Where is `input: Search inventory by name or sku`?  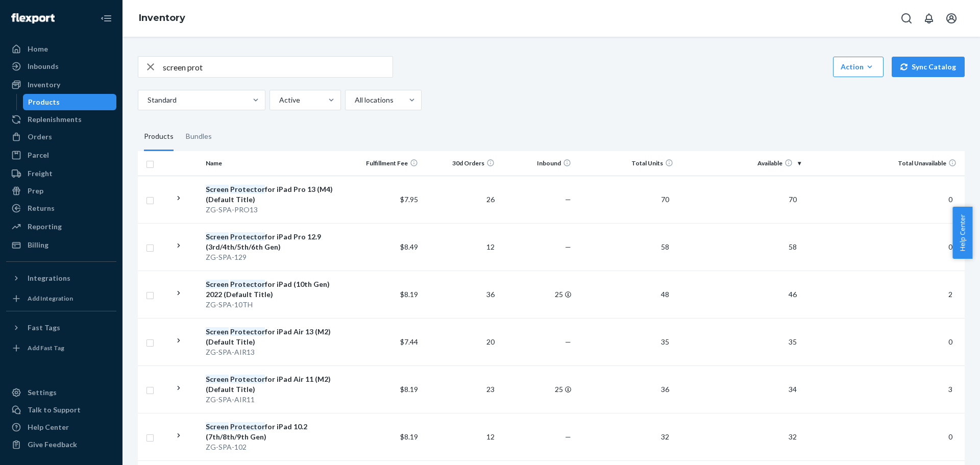 input: Search inventory by name or sku is located at coordinates (278, 67).